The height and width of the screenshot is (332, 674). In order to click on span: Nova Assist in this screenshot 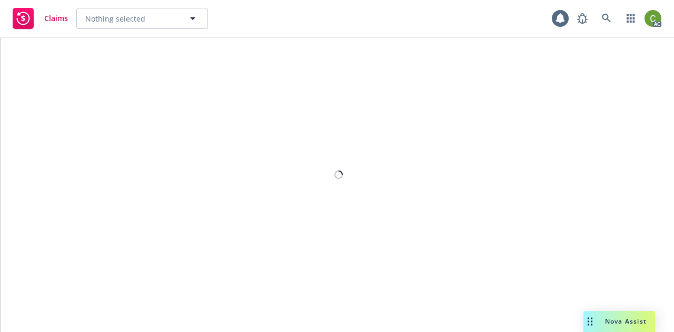, I will do `click(626, 321)`.